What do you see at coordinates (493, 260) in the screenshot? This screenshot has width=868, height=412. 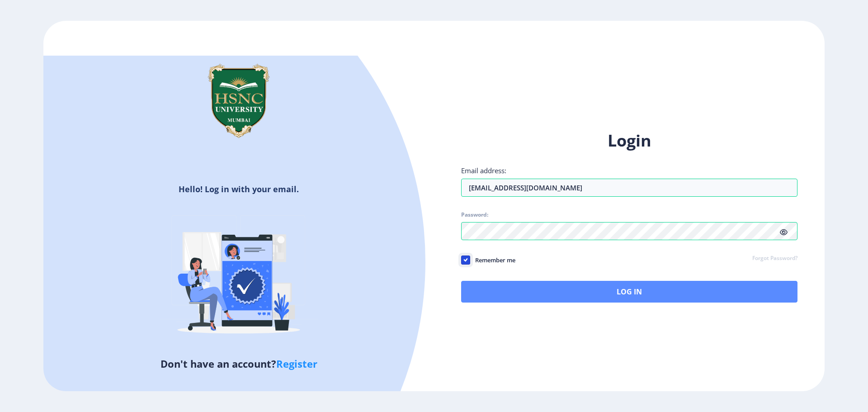 I see `span: Remember me` at bounding box center [493, 260].